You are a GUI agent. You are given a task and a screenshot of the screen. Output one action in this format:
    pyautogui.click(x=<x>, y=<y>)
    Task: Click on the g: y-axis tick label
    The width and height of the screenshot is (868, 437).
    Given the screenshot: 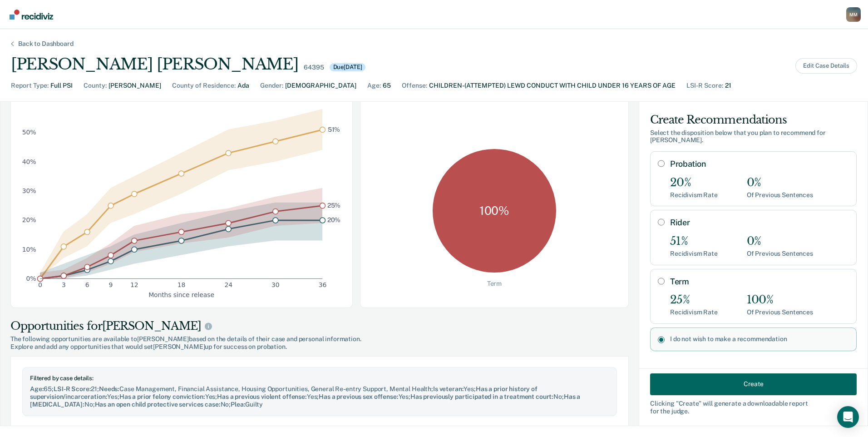 What is the action you would take?
    pyautogui.click(x=29, y=205)
    